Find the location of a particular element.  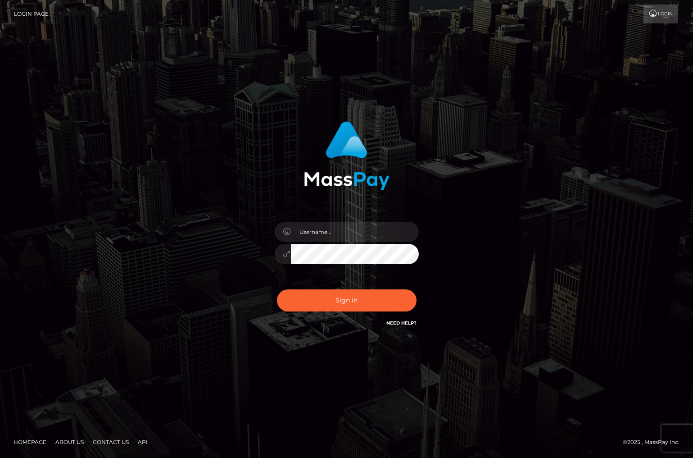

div: © 2025 , MassPay Inc. is located at coordinates (655, 442).